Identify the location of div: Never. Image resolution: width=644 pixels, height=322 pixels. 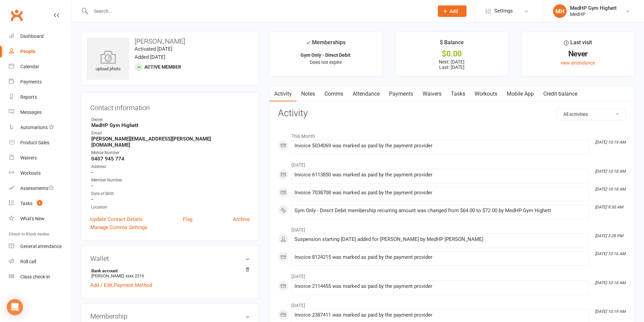
(578, 54).